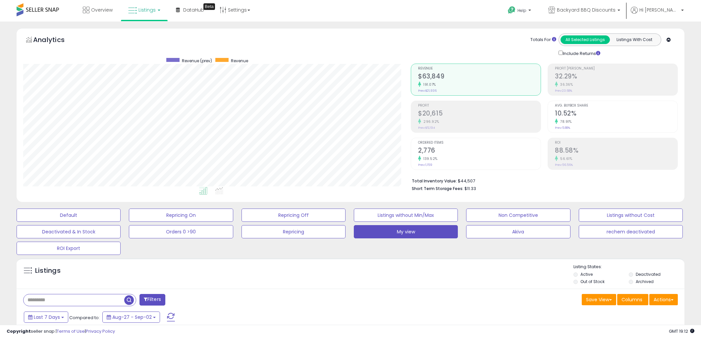 The height and width of the screenshot is (338, 701). I want to click on div: Tooltip anchor, so click(209, 7).